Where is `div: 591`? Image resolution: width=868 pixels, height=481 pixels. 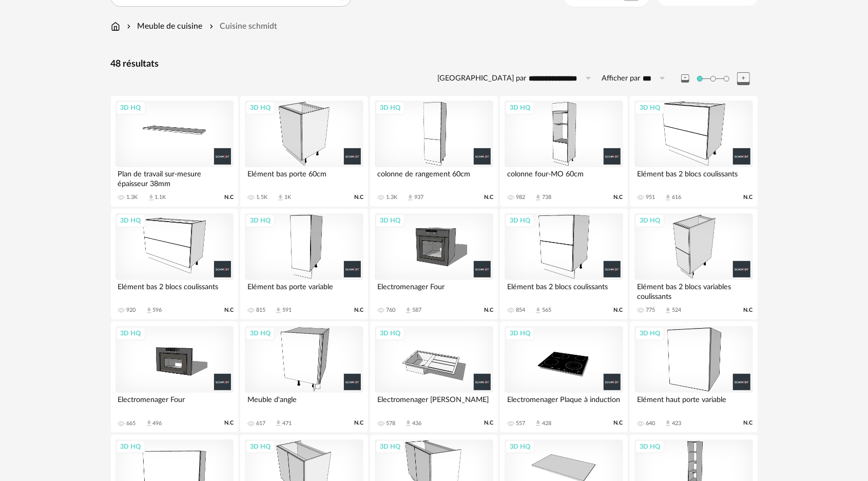
div: 591 is located at coordinates (287, 310).